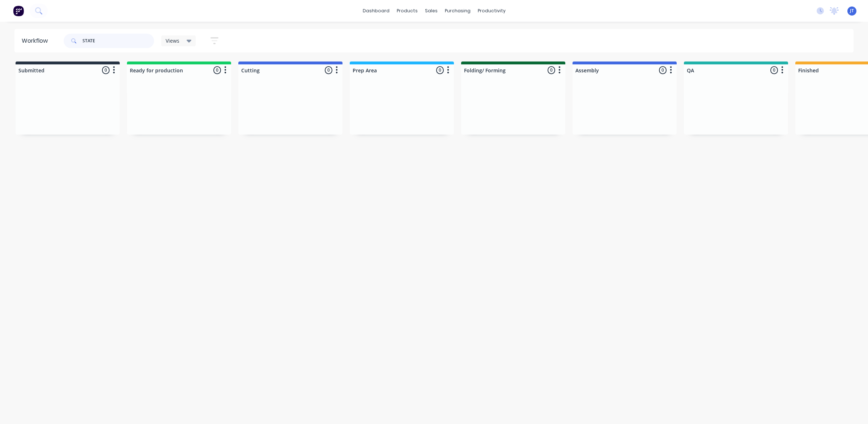 This screenshot has width=868, height=424. Describe the element at coordinates (852, 11) in the screenshot. I see `span: JT` at that location.